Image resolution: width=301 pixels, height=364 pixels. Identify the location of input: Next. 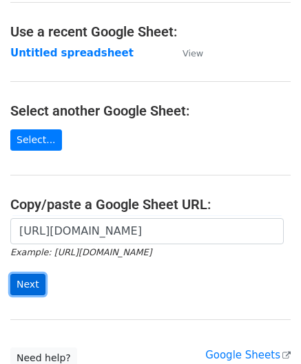
(28, 284).